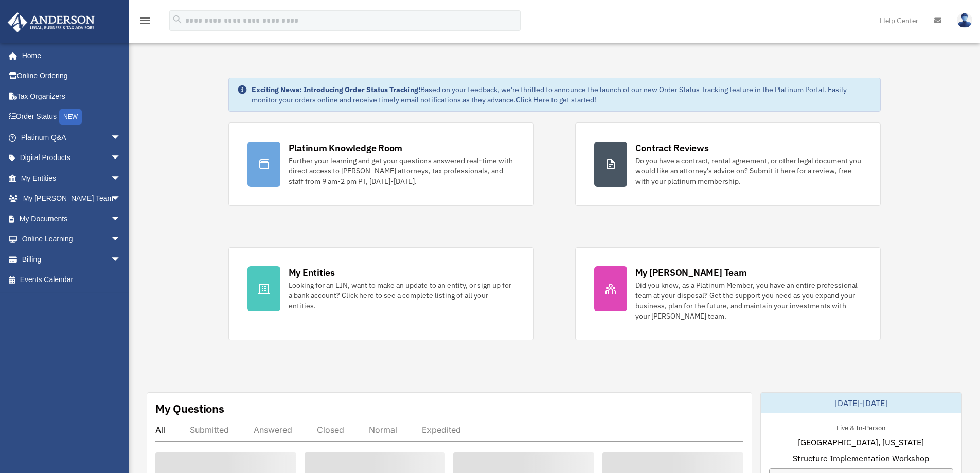 The width and height of the screenshot is (980, 473). What do you see at coordinates (190, 409) in the screenshot?
I see `div: My Questions` at bounding box center [190, 409].